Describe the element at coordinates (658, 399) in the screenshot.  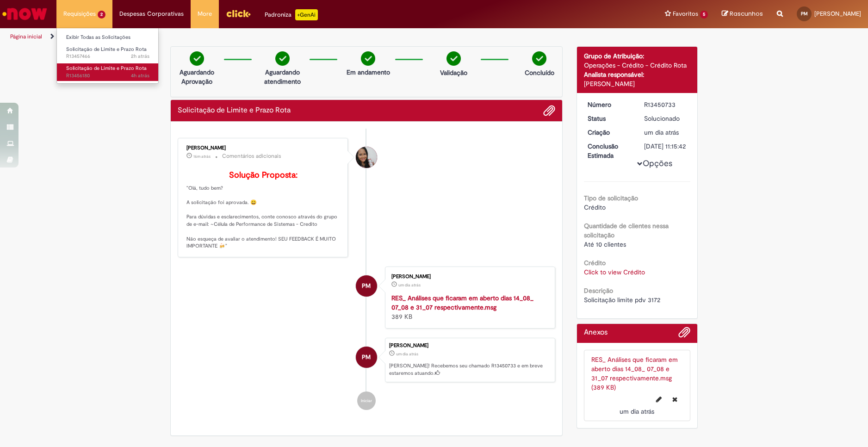
I see `button: Editar nome de arquivo RES_ Análises que ficaram em aberto dias 14_08_ 07_08 e 31_07 respectivame...` at that location.